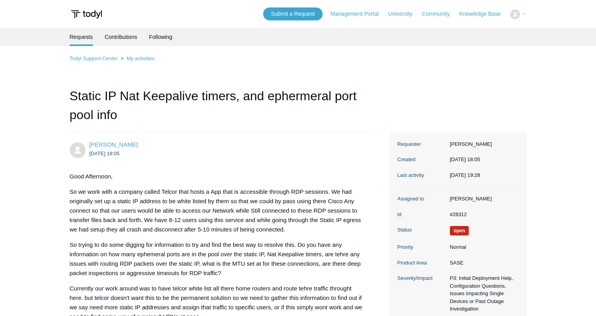 This screenshot has width=596, height=316. Describe the element at coordinates (94, 58) in the screenshot. I see `li: Todyl Support Center` at that location.